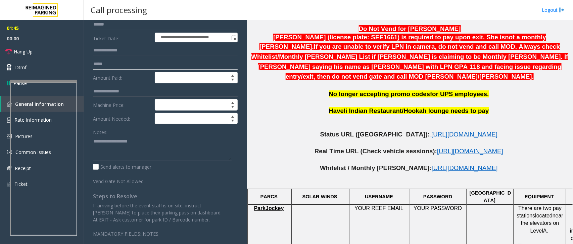 This screenshot has width=573, height=244. I want to click on h4: Steps to Resolve, so click(165, 196).